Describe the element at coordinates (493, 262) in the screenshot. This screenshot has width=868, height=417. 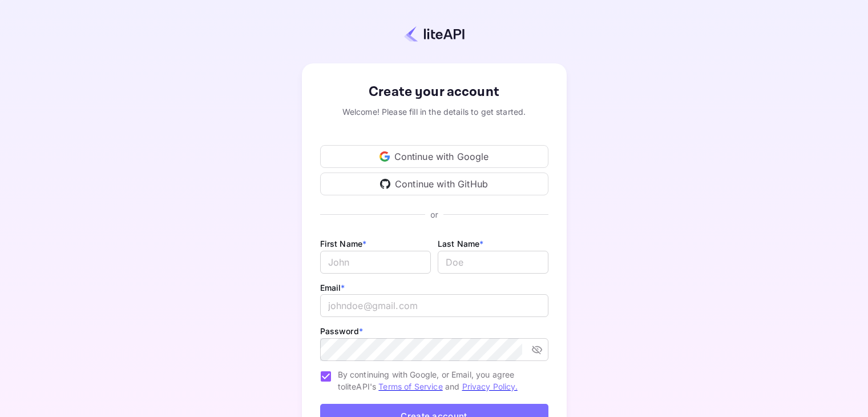
I see `input: Doe` at that location.